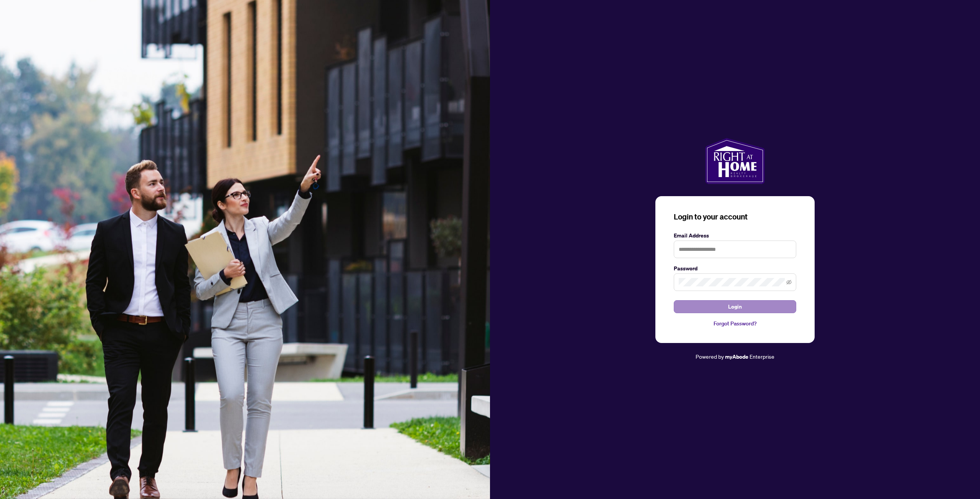 This screenshot has width=980, height=499. What do you see at coordinates (737, 357) in the screenshot?
I see `a: myAbode` at bounding box center [737, 357].